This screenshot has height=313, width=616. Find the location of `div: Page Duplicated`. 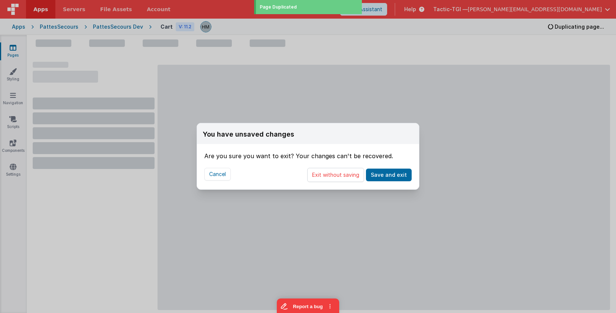

div: Page Duplicated is located at coordinates (309, 7).